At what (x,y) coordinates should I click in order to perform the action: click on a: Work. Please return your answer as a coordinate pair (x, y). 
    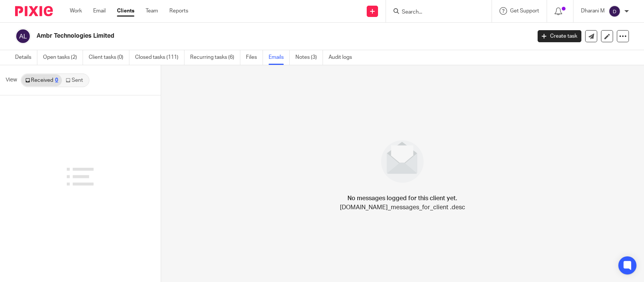
    Looking at the image, I should click on (76, 11).